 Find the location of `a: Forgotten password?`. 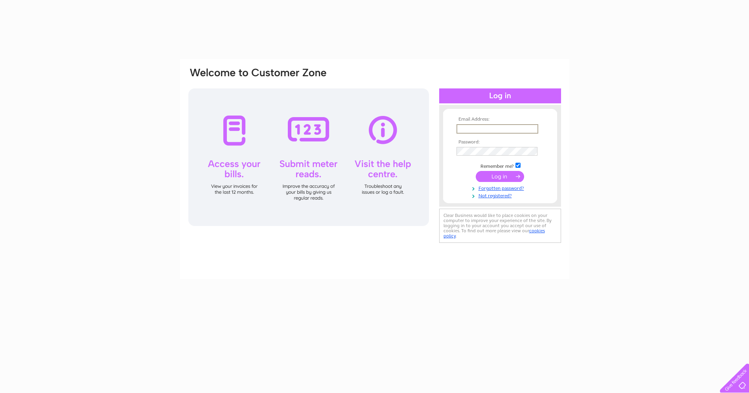

a: Forgotten password? is located at coordinates (501, 188).